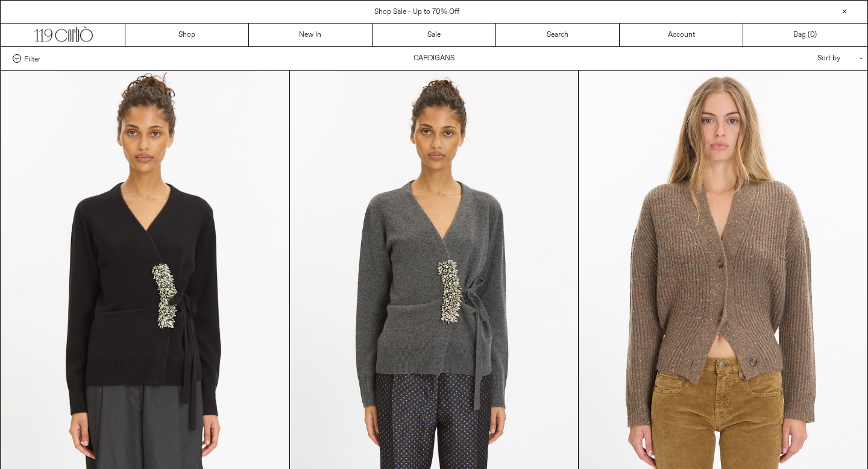  I want to click on span: Filter, so click(32, 58).